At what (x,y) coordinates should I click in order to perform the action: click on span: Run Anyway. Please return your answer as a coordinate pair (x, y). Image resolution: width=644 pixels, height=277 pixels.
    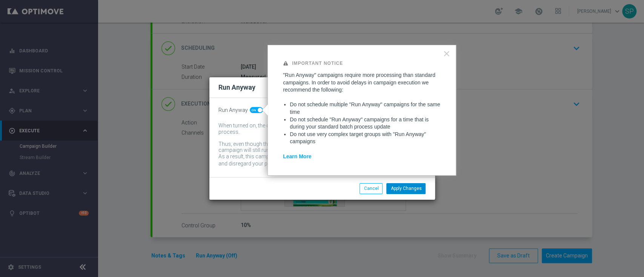
    Looking at the image, I should click on (233, 110).